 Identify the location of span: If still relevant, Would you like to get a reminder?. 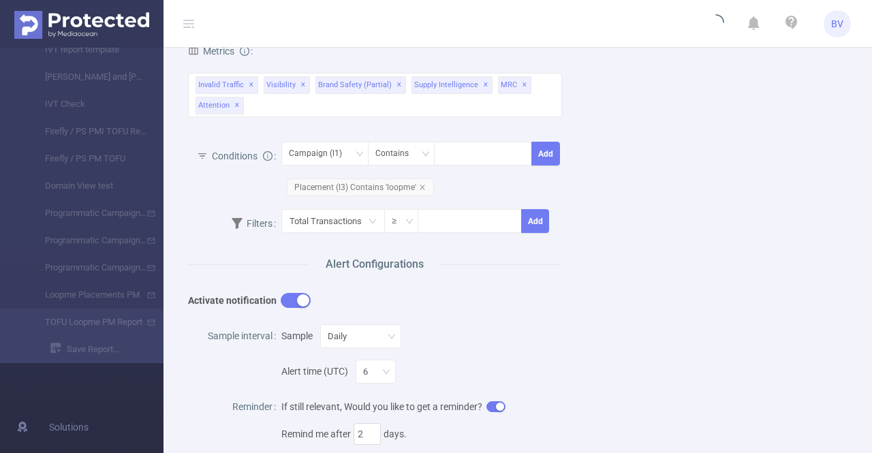
(421, 424).